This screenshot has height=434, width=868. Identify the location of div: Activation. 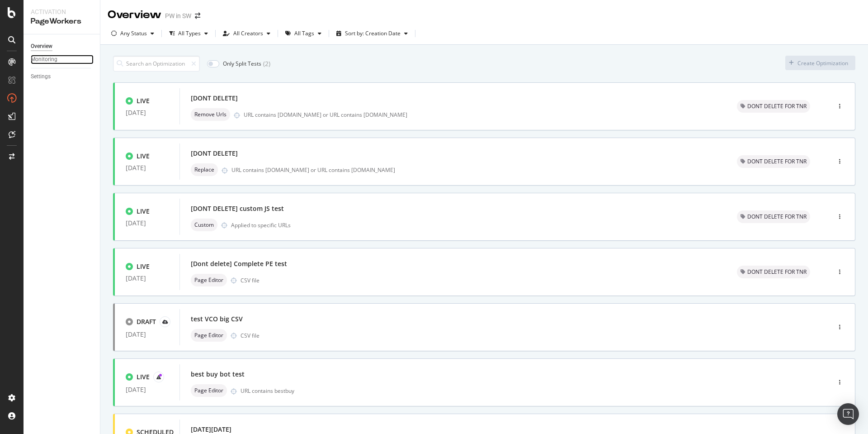
(61, 12).